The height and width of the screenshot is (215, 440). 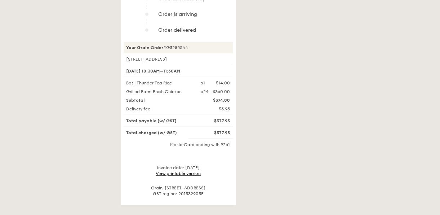 What do you see at coordinates (178, 173) in the screenshot?
I see `a: View printable version` at bounding box center [178, 173].